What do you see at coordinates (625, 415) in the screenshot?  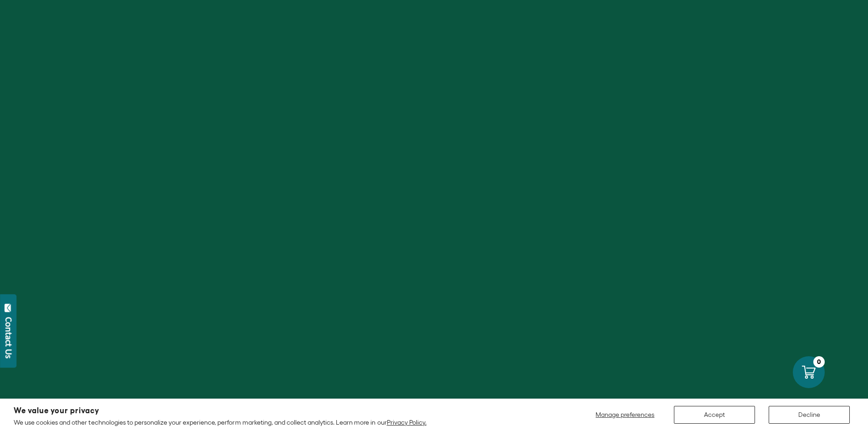 I see `span: Manage preferences` at bounding box center [625, 415].